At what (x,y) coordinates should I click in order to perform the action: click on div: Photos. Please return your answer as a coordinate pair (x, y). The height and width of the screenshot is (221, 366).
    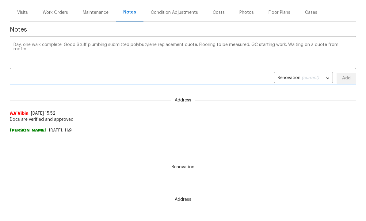
    Looking at the image, I should click on (246, 13).